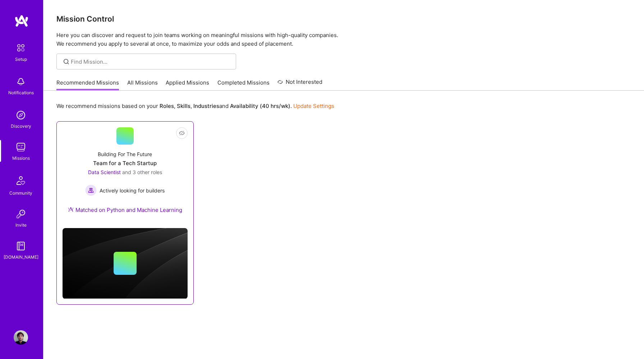  What do you see at coordinates (21, 181) in the screenshot?
I see `img: Community` at bounding box center [21, 181].